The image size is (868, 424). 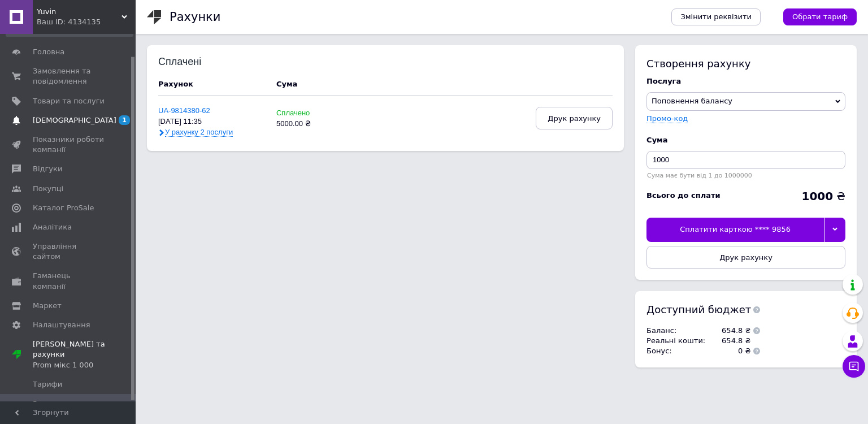 What do you see at coordinates (746, 82) in the screenshot?
I see `div: Послуга` at bounding box center [746, 82].